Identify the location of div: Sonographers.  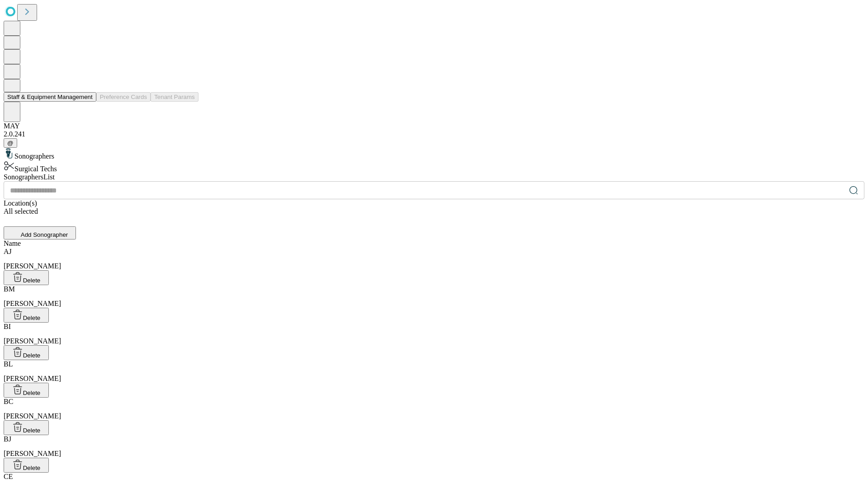
(434, 154).